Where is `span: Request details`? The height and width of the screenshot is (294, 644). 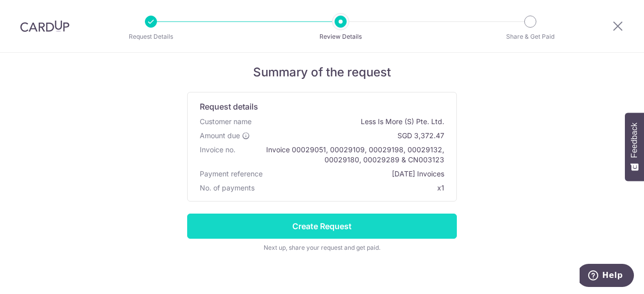 span: Request details is located at coordinates (229, 107).